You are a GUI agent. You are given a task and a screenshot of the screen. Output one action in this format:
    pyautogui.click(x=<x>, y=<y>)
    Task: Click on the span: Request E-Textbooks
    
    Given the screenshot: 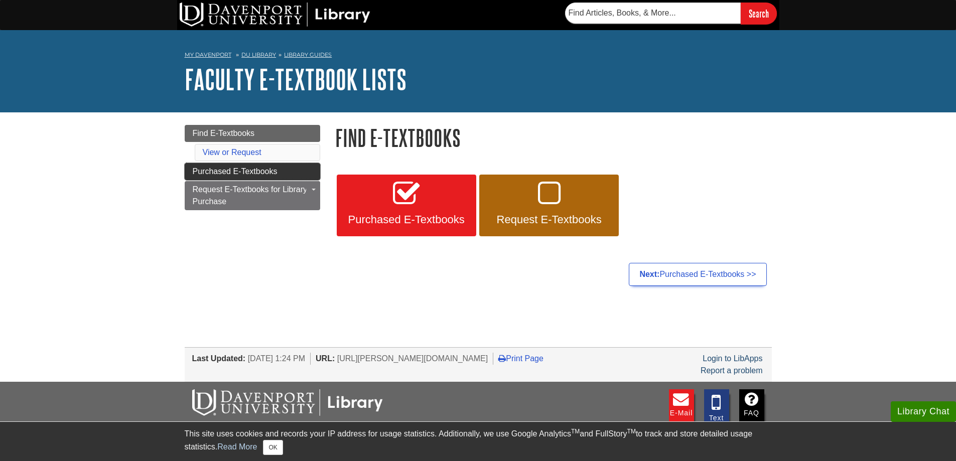 What is the action you would take?
    pyautogui.click(x=549, y=220)
    